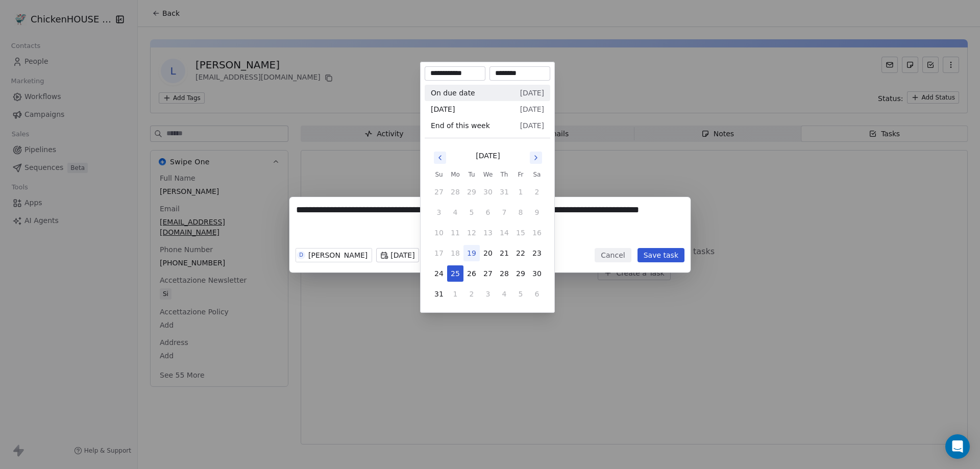 The height and width of the screenshot is (469, 980). I want to click on th: Sunday, so click(439, 174).